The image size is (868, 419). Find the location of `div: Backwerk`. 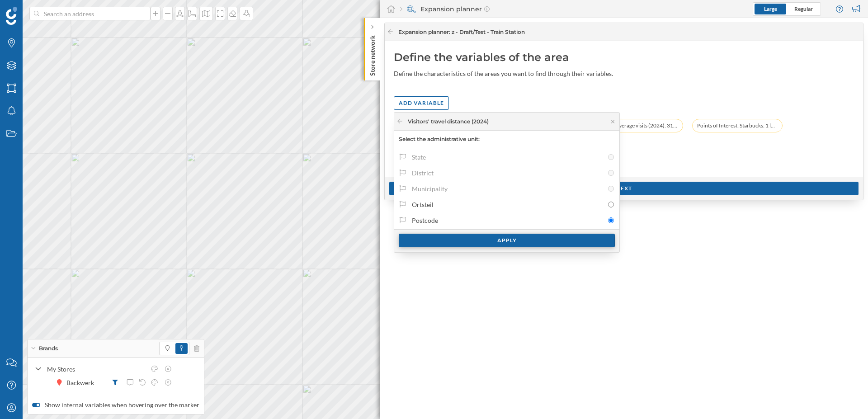

div: Backwerk is located at coordinates (82, 382).